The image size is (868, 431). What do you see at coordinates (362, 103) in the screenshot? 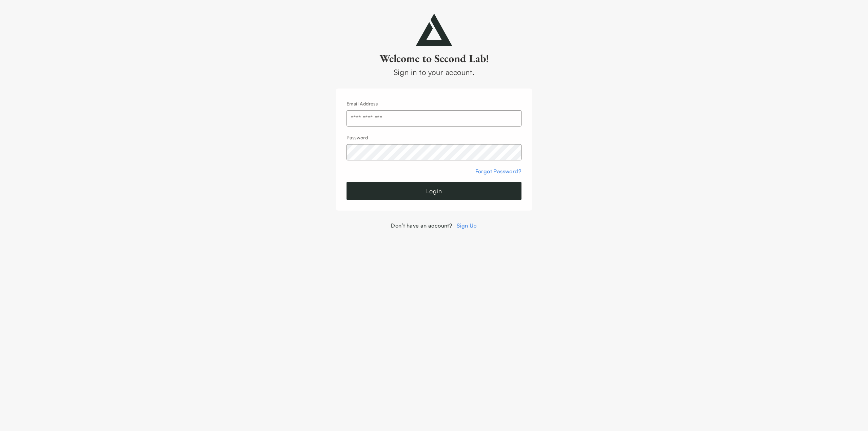
I see `label: Email Address` at bounding box center [362, 103].